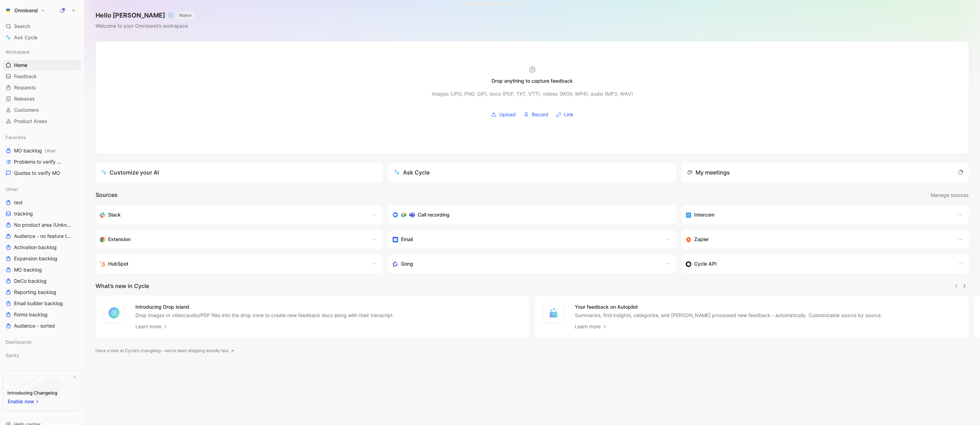 Image resolution: width=980 pixels, height=425 pixels. What do you see at coordinates (507, 115) in the screenshot?
I see `span: Upload` at bounding box center [507, 115].